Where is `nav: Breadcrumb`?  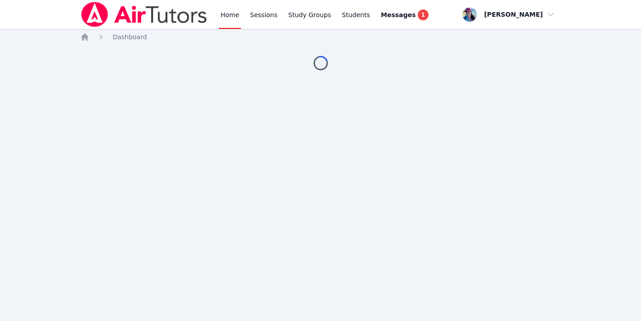 nav: Breadcrumb is located at coordinates (321, 37).